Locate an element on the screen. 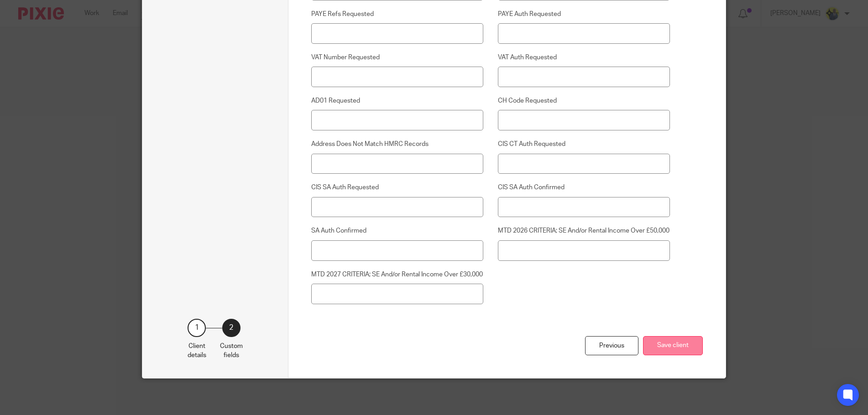 Image resolution: width=868 pixels, height=415 pixels. label: PAYE Auth Requested is located at coordinates (584, 14).